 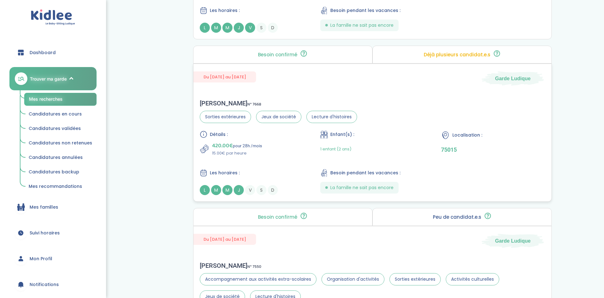 What do you see at coordinates (254, 104) in the screenshot?
I see `span: N° 7668` at bounding box center [254, 104].